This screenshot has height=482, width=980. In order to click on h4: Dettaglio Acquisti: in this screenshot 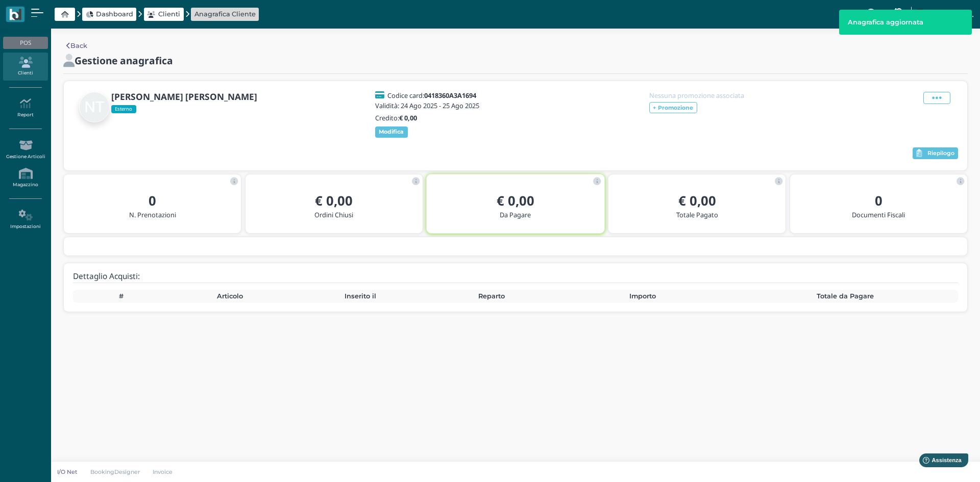, I will do `click(106, 276)`.